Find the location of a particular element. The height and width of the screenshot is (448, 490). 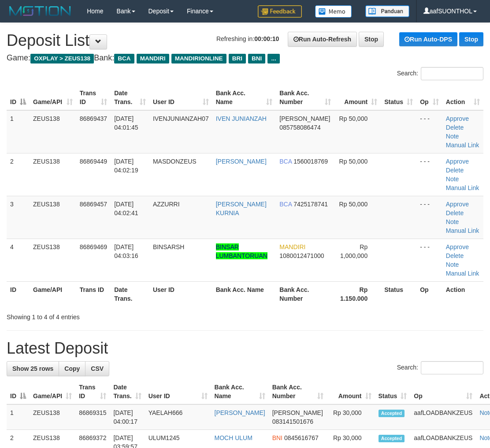

span: Copy 1080012471000 to clipboard is located at coordinates (301, 256).